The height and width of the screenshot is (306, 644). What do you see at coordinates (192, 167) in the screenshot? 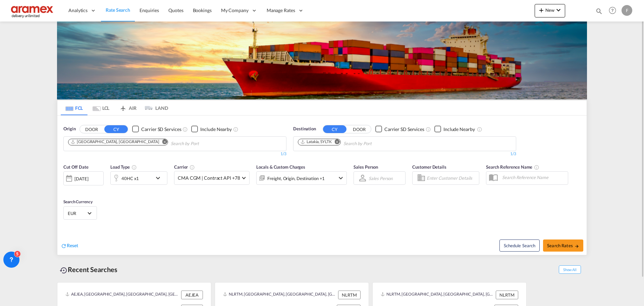
I see `md-icon: The selected Trucker/Carrierwill be displayed in the rate results If the rates are from another f...` at bounding box center [192, 167].